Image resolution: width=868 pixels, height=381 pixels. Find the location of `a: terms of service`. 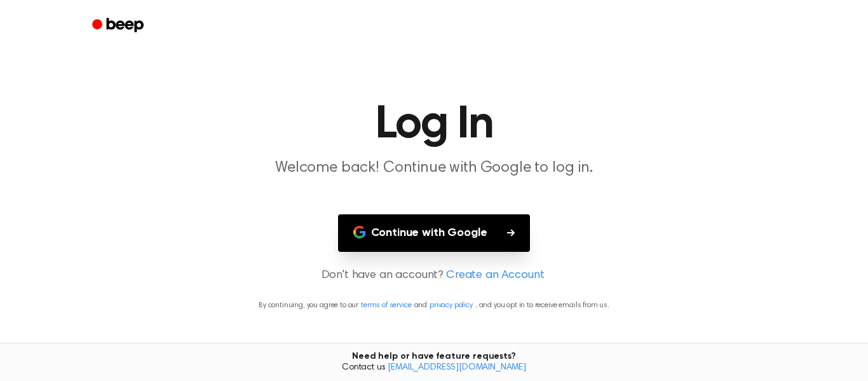

a: terms of service is located at coordinates (386, 305).